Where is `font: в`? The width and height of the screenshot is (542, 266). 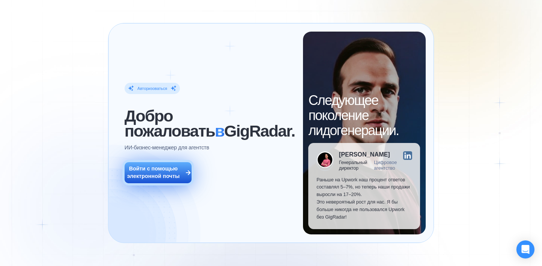
font: в is located at coordinates (219, 131).